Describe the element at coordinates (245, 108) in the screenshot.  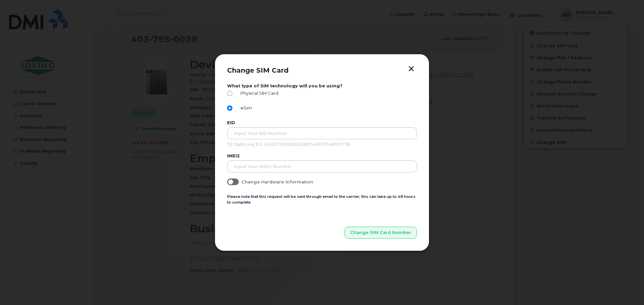
I see `span: eSim` at that location.